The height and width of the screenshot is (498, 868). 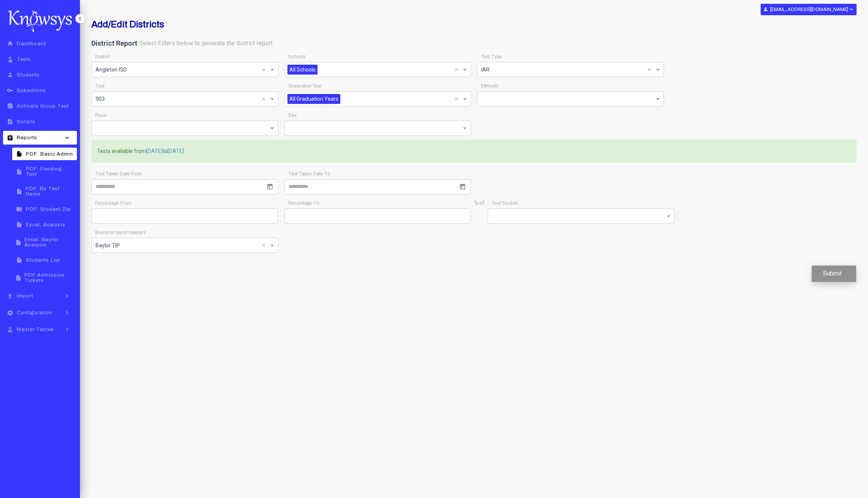 What do you see at coordinates (42, 107) in the screenshot?
I see `span: Activate Group Test` at bounding box center [42, 107].